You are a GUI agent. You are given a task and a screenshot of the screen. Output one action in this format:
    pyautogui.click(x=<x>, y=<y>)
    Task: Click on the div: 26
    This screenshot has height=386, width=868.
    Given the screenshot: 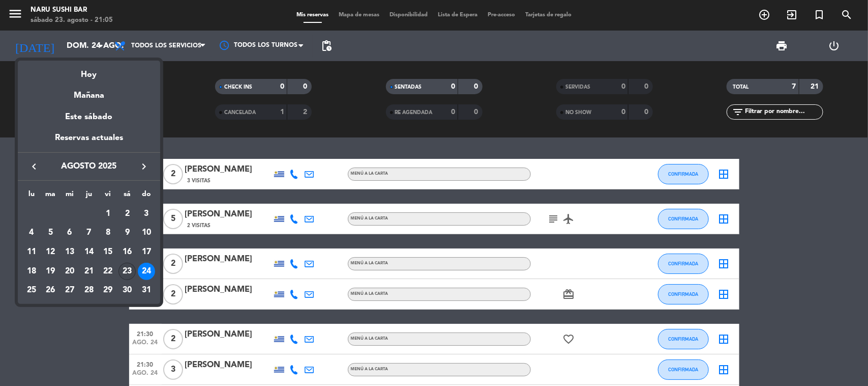 What is the action you would take?
    pyautogui.click(x=51, y=290)
    